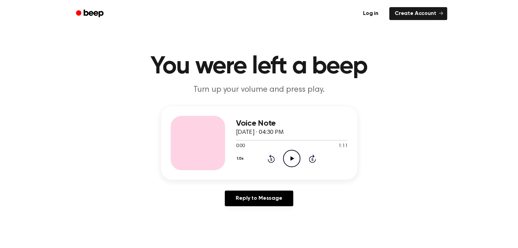 Image resolution: width=518 pixels, height=248 pixels. What do you see at coordinates (343, 146) in the screenshot?
I see `span: 1:11` at bounding box center [343, 146].